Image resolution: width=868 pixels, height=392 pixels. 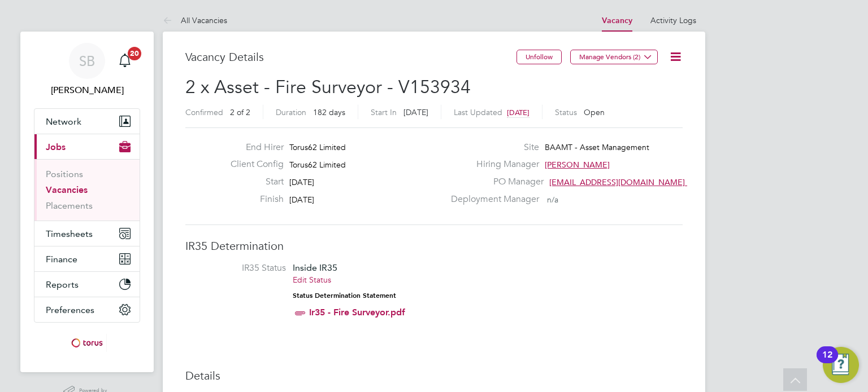 I want to click on span: Reports, so click(x=62, y=285).